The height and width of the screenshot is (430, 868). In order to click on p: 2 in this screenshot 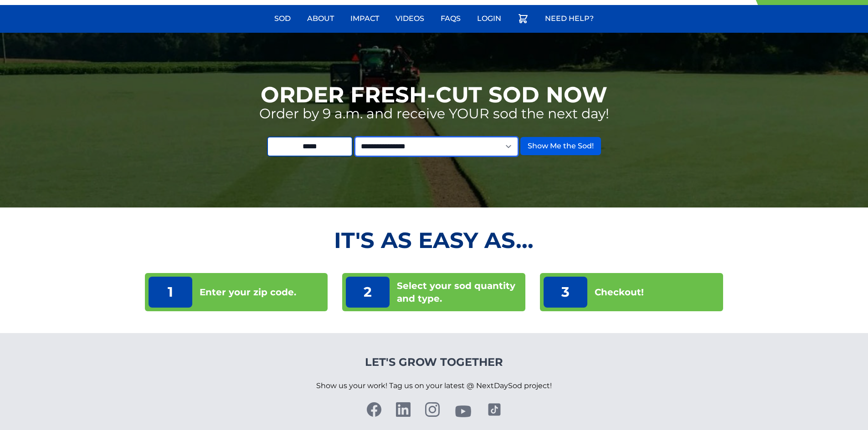, I will do `click(368, 292)`.